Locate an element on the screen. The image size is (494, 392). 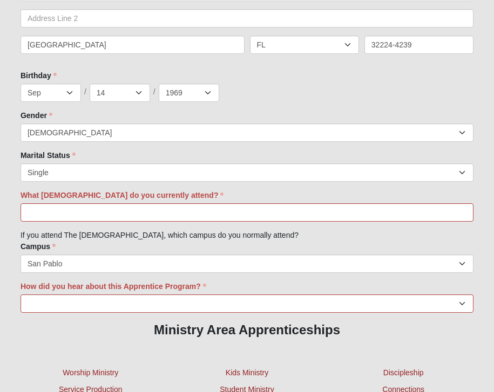
label: Birthday is located at coordinates (38, 76).